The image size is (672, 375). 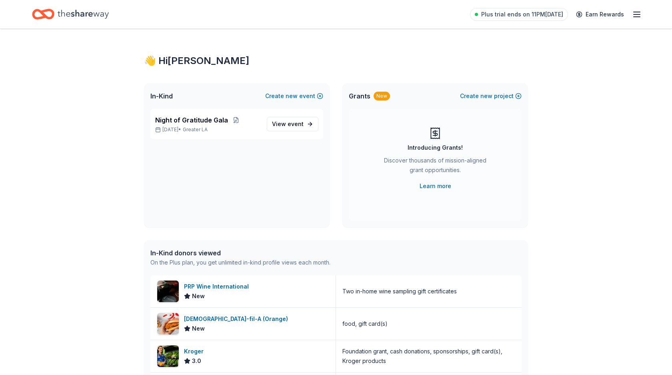 I want to click on div: food, gift card(s), so click(x=365, y=324).